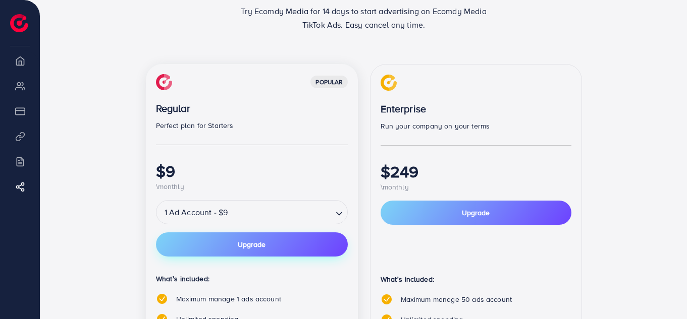  What do you see at coordinates (252, 171) in the screenshot?
I see `h1: $9` at bounding box center [252, 171].